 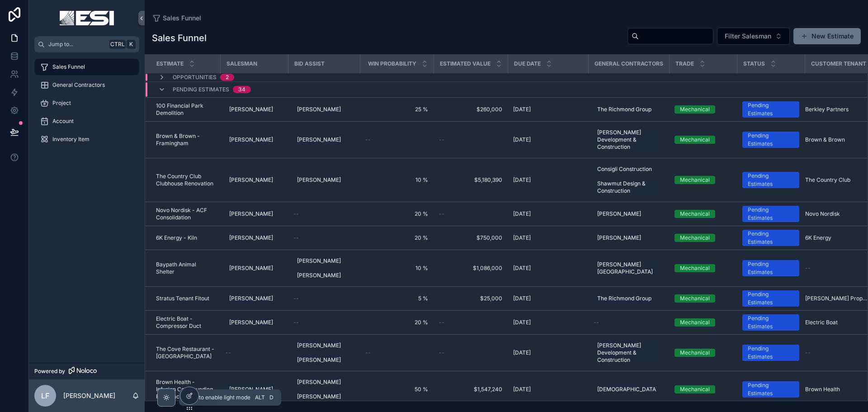 What do you see at coordinates (131, 44) in the screenshot?
I see `span: K` at bounding box center [131, 44].